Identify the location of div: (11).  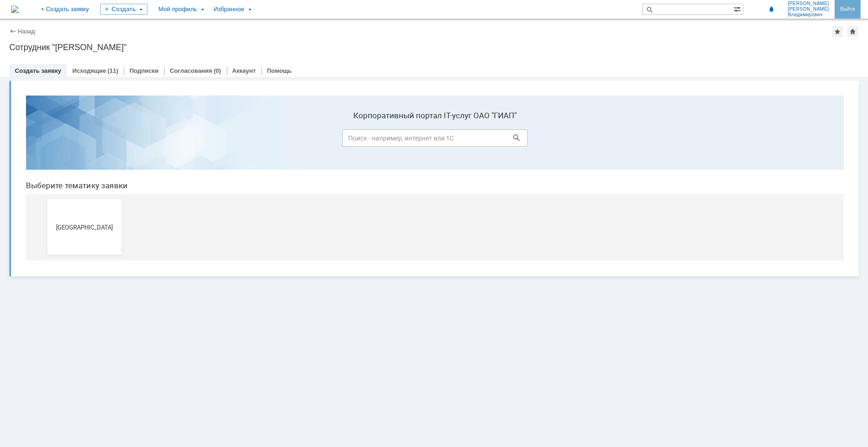
(112, 71).